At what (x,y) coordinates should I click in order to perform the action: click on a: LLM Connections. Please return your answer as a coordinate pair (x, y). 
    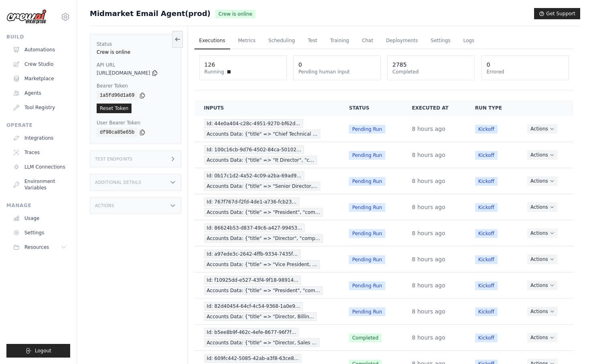
    Looking at the image, I should click on (40, 167).